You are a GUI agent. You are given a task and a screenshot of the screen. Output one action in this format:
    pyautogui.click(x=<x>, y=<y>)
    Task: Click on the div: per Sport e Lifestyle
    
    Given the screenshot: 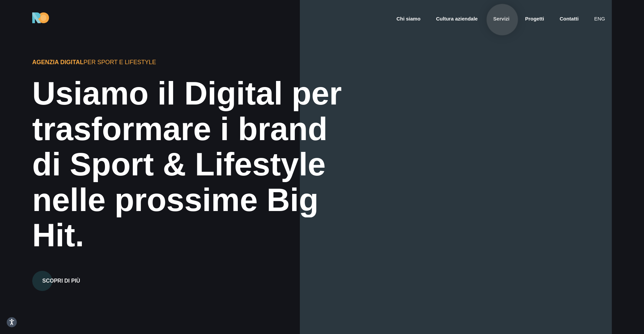 What is the action you would take?
    pyautogui.click(x=153, y=62)
    